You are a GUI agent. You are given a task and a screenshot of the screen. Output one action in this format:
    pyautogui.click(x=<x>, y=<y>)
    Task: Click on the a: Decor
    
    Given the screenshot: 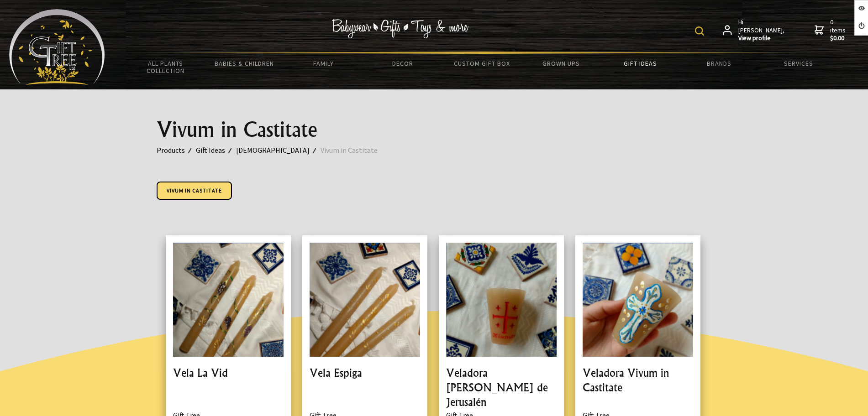 What is the action you would take?
    pyautogui.click(x=402, y=64)
    